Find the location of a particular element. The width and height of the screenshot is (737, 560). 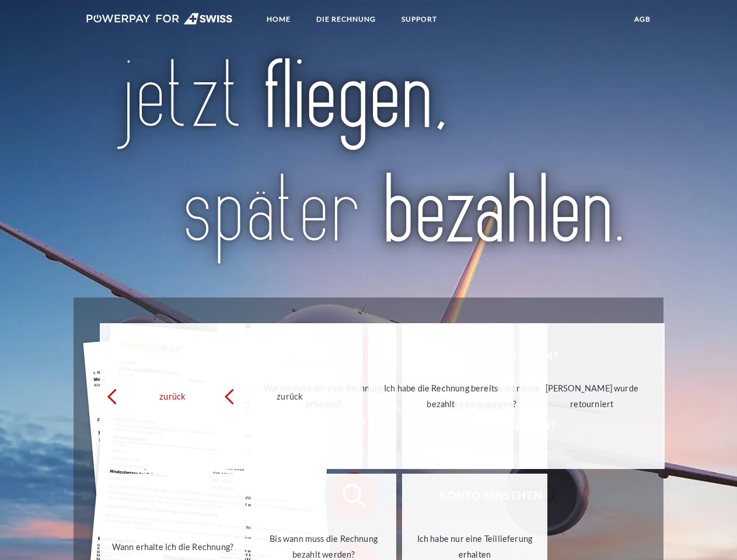

img: logo-swiss-white.svg is located at coordinates (159, 18).